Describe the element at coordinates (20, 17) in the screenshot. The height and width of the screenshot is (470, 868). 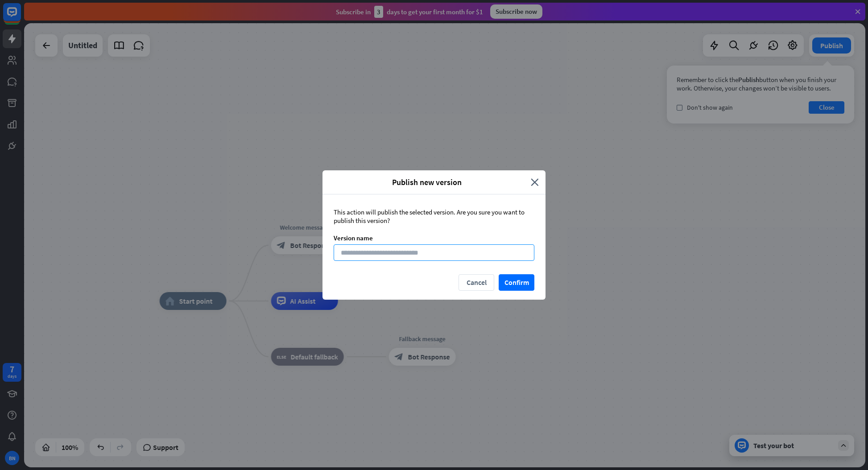
I see `button: Open LiveChat chat widget` at that location.